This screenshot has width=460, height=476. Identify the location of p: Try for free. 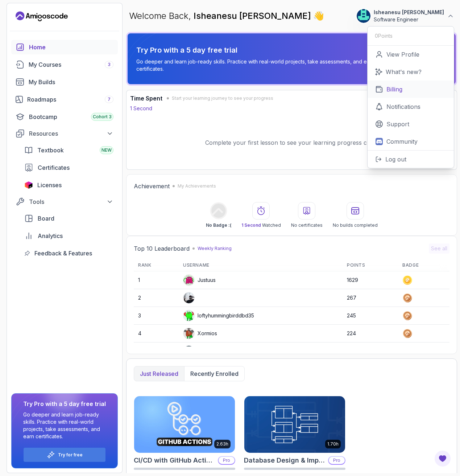
(70, 455).